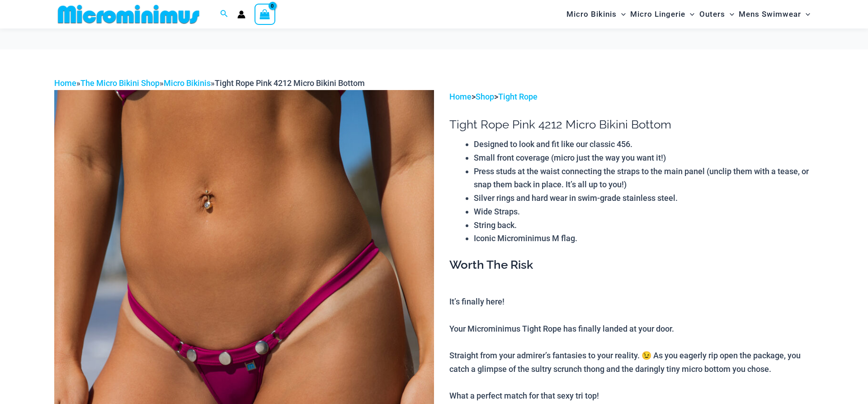  What do you see at coordinates (644, 238) in the screenshot?
I see `li: Iconic Microminimus M flag.` at bounding box center [644, 238].